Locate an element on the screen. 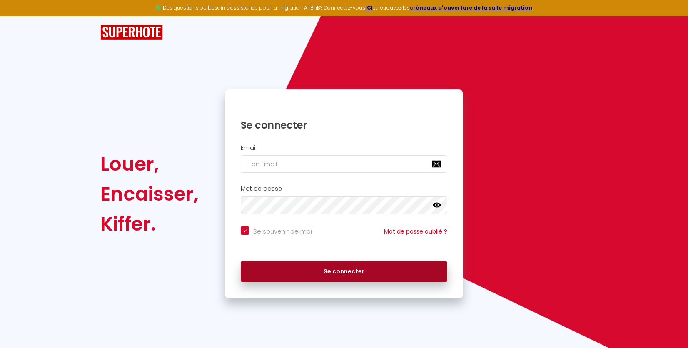 This screenshot has height=348, width=688. div: Encaisser, is located at coordinates (149, 194).